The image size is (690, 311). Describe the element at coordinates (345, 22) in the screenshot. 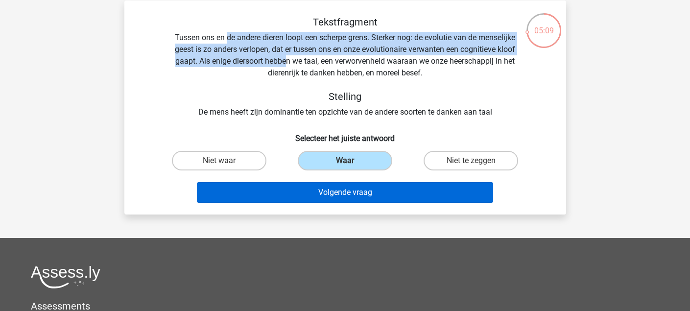

I see `h5: Tekstfragment` at that location.